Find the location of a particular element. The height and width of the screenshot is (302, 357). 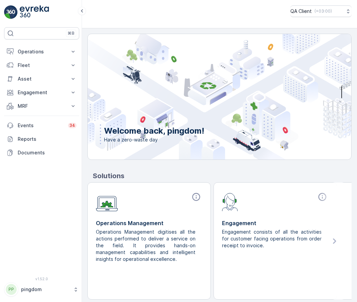

p: Events is located at coordinates (41, 126).